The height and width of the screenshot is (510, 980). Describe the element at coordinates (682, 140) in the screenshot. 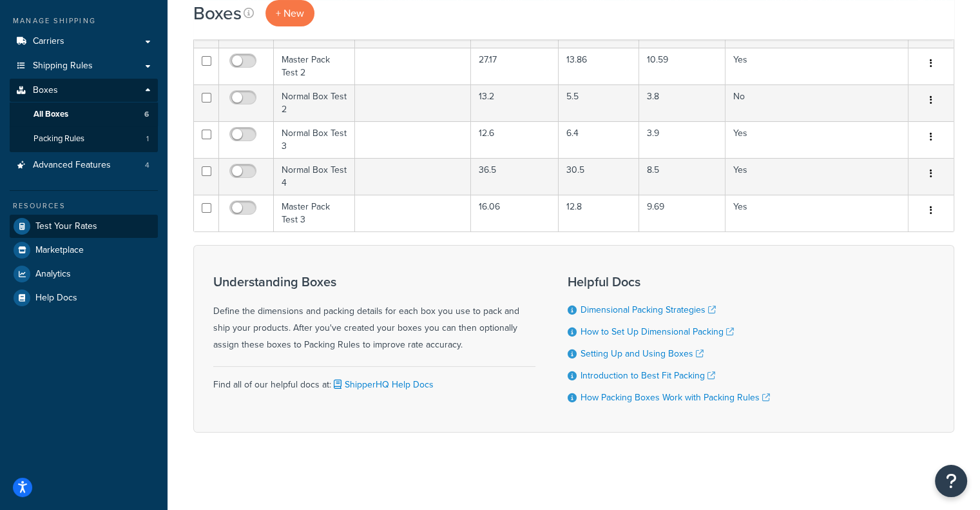

I see `td: 3.9` at that location.